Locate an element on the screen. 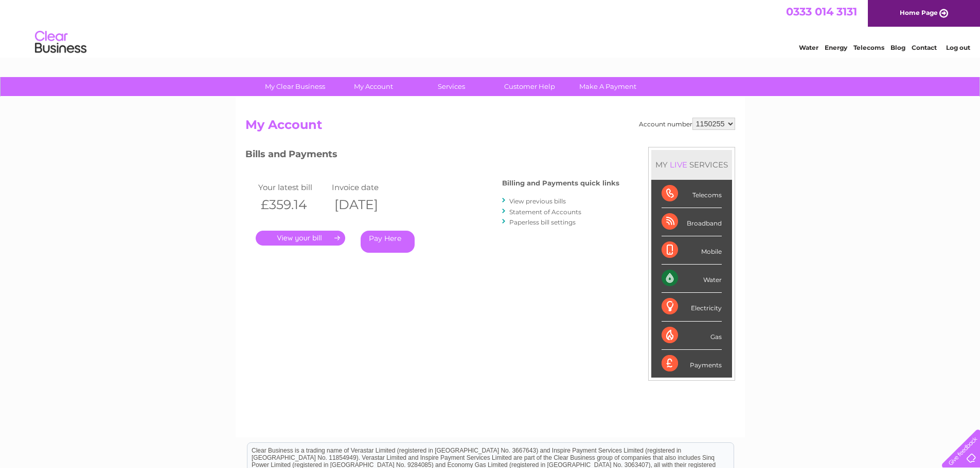 The height and width of the screenshot is (468, 980). img: logo.png is located at coordinates (60, 43).